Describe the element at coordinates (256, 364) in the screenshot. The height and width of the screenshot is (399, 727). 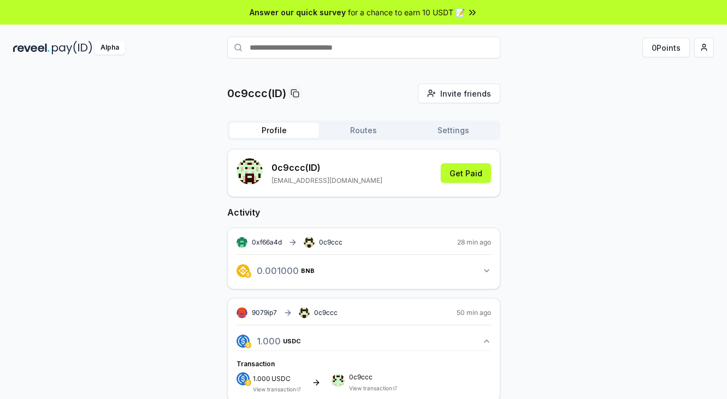
I see `span: Transaction` at that location.